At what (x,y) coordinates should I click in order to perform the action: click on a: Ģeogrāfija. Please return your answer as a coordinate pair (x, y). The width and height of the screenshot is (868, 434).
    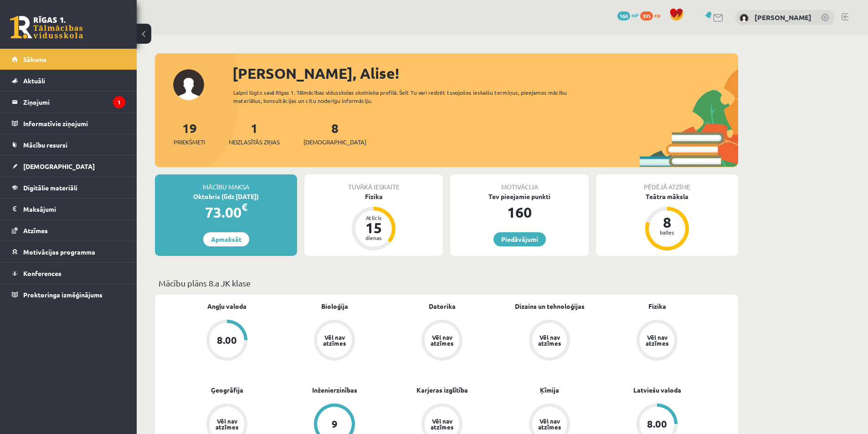
    Looking at the image, I should click on (227, 390).